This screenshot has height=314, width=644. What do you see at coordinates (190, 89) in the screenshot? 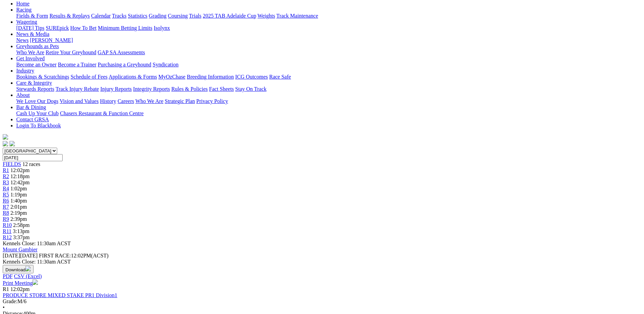
I see `a: Rules & Policies` at bounding box center [190, 89].